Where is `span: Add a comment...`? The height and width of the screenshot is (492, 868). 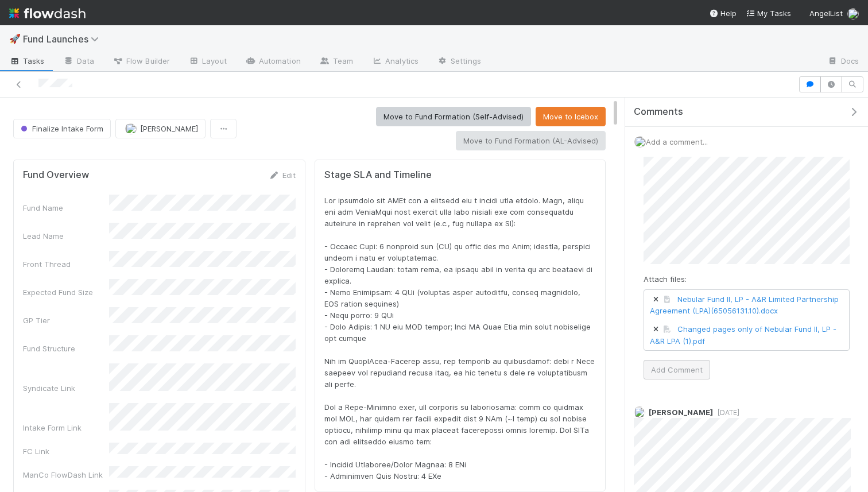 span: Add a comment... is located at coordinates (677, 142).